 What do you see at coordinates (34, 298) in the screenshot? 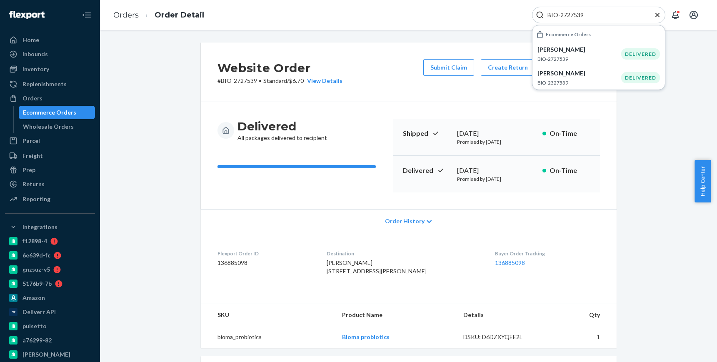
I see `div: Amazon` at bounding box center [34, 298].